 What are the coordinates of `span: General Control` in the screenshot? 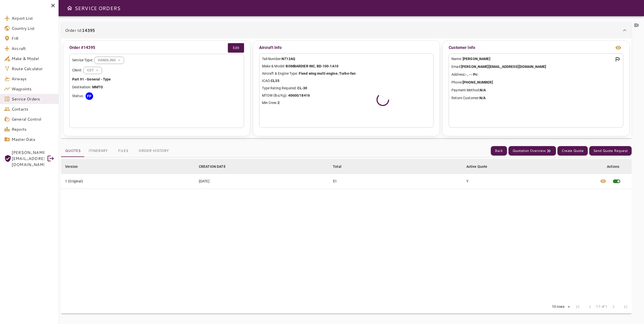 It's located at (33, 119).